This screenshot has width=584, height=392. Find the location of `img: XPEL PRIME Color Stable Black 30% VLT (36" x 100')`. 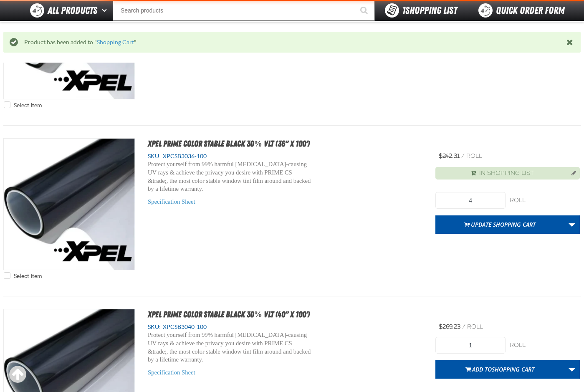

img: XPEL PRIME Color Stable Black 30% VLT (36" x 100') is located at coordinates (69, 204).